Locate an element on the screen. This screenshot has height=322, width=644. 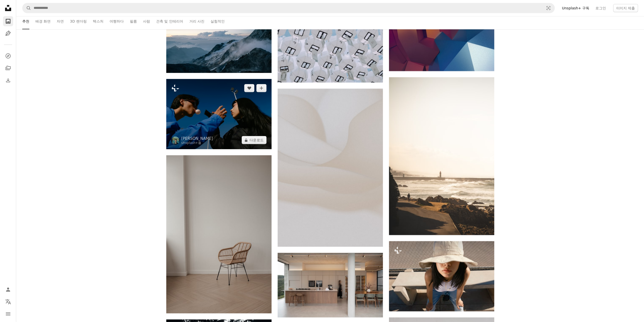
button: 이미지 제출 is located at coordinates (626, 8).